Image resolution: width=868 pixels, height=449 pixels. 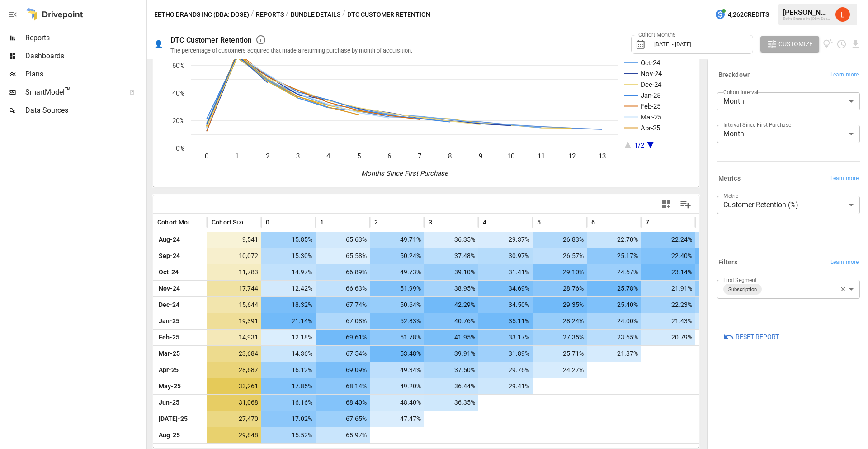 What do you see at coordinates (235, 370) in the screenshot?
I see `span: 28,687` at bounding box center [235, 370].